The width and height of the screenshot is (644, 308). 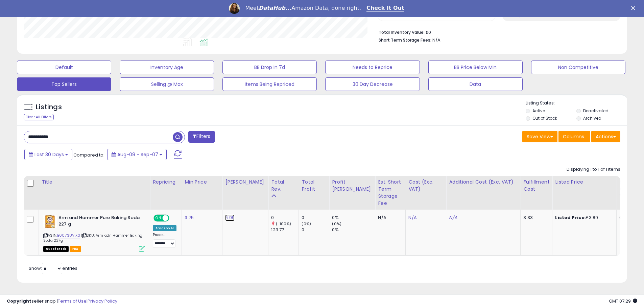 What do you see at coordinates (623, 301) in the screenshot?
I see `span: 2025-10-9 07:29 GMT` at bounding box center [623, 301].